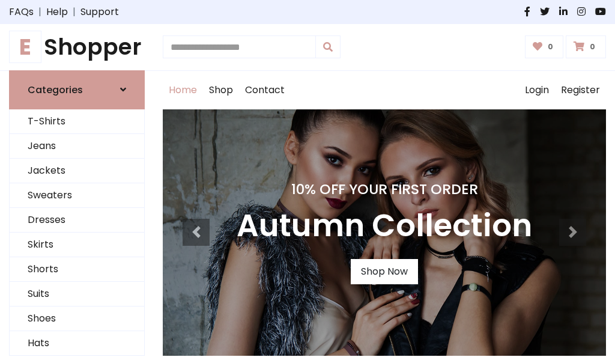 This screenshot has height=363, width=615. What do you see at coordinates (221, 90) in the screenshot?
I see `a: Shop` at bounding box center [221, 90].